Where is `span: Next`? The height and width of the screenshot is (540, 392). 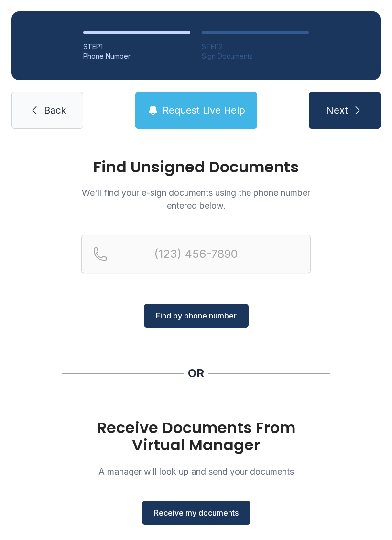 span: Next is located at coordinates (337, 110).